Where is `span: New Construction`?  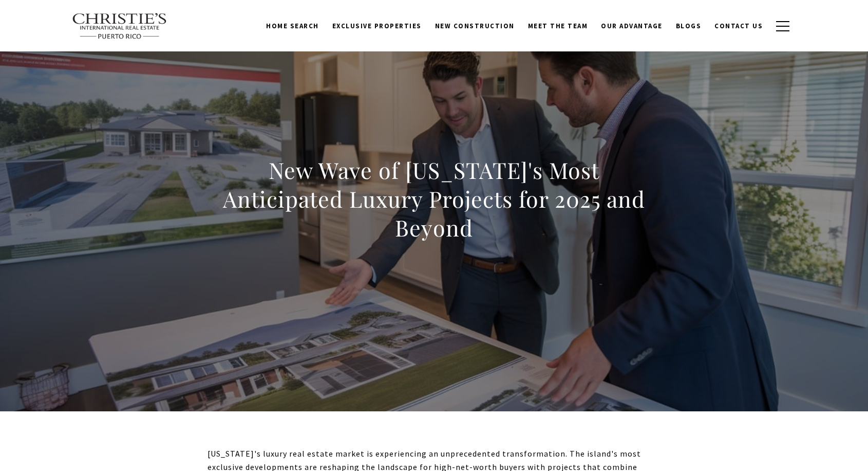
span: New Construction is located at coordinates (474, 25).